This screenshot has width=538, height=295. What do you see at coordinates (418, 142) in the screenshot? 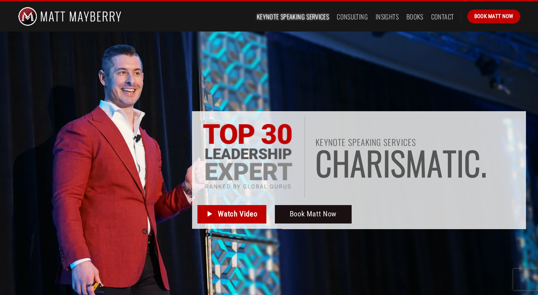
I see `h1: Keynote Speaking Services` at bounding box center [418, 142].